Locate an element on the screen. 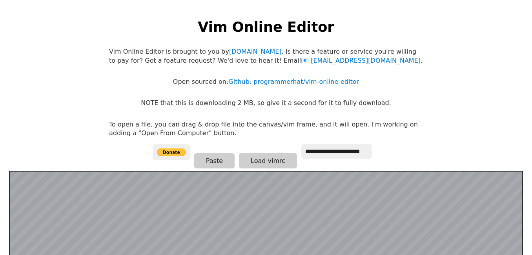 This screenshot has width=532, height=255. button: Paste is located at coordinates (214, 161).